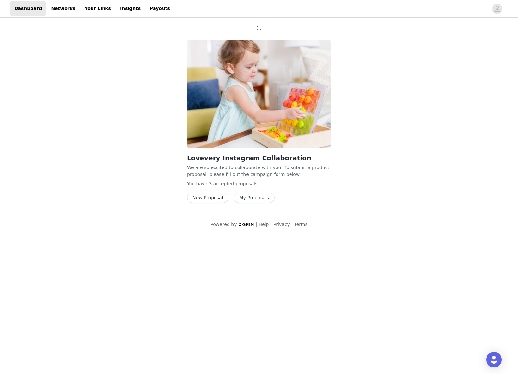  Describe the element at coordinates (63, 8) in the screenshot. I see `a: Networks` at that location.